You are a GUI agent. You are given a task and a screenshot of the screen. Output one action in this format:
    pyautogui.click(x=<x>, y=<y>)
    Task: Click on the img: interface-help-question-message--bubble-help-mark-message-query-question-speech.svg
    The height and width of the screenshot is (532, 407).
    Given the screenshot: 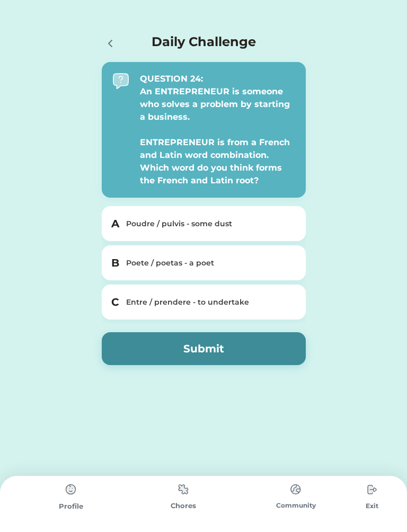 What is the action you would take?
    pyautogui.click(x=121, y=81)
    